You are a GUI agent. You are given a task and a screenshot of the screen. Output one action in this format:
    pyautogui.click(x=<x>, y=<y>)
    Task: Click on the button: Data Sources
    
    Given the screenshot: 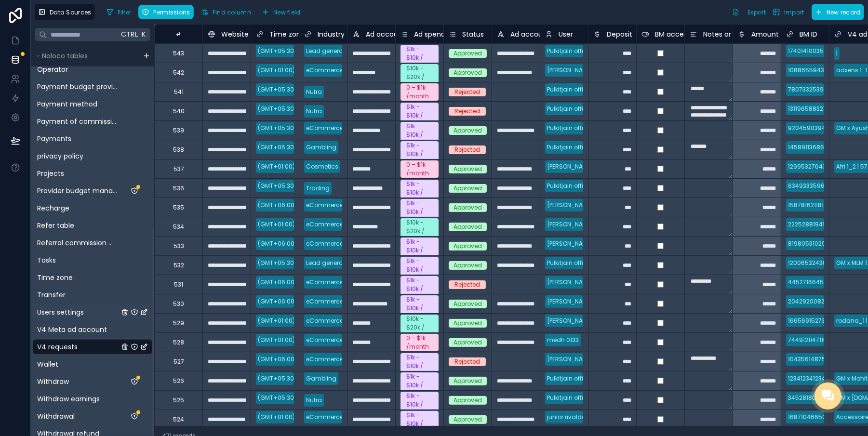 What is the action you would take?
    pyautogui.click(x=64, y=12)
    